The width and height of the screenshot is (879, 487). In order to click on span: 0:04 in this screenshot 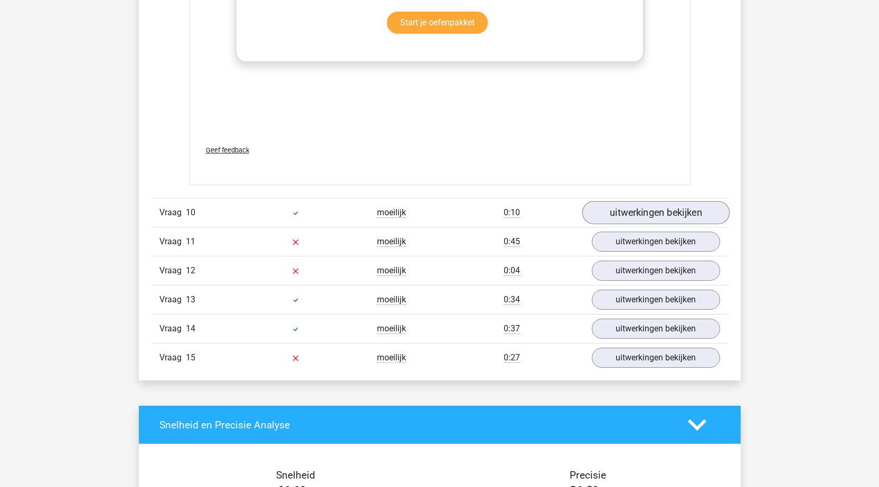, I will do `click(512, 271)`.